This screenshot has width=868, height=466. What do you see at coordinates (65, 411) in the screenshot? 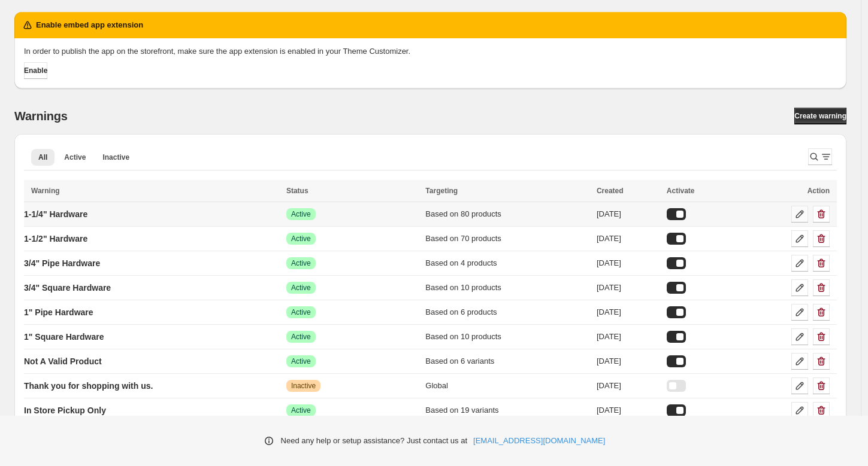
I see `p: In Store Pickup Only` at bounding box center [65, 411].